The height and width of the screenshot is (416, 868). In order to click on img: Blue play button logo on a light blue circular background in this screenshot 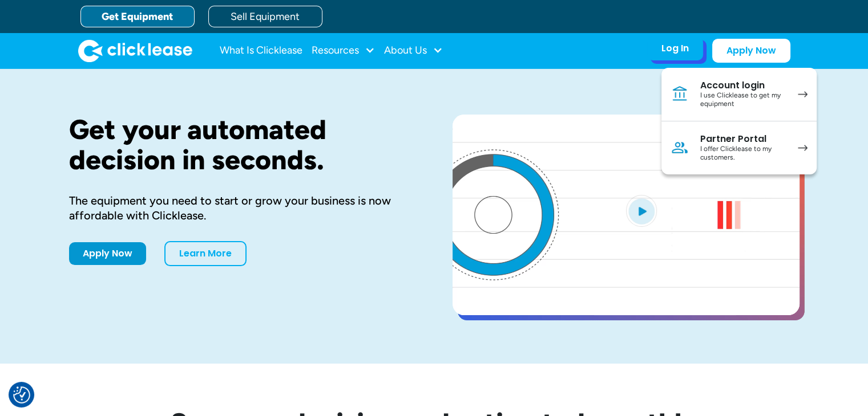, I will do `click(641, 211)`.